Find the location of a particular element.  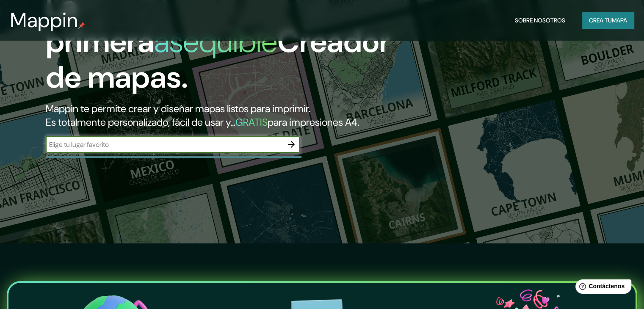

font: Sobre nosotros is located at coordinates (540, 20).